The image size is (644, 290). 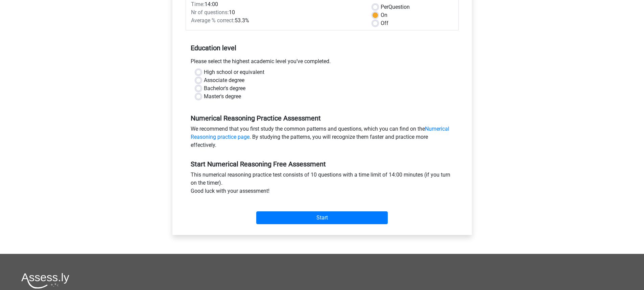 I want to click on span: Time:, so click(x=198, y=4).